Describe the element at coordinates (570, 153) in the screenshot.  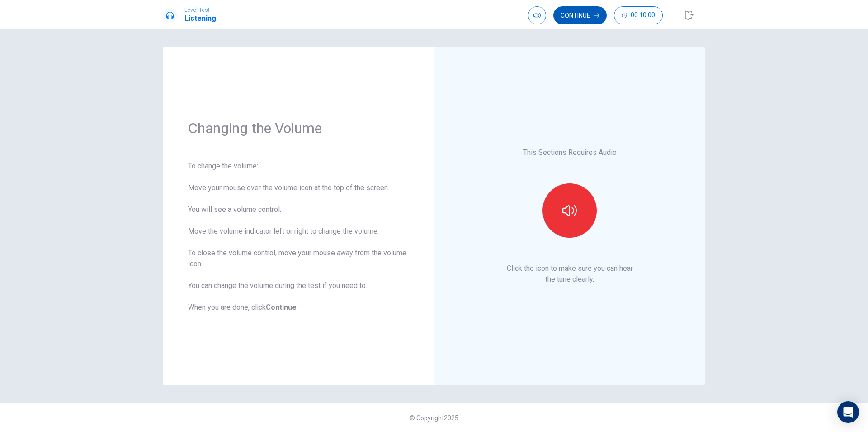
I see `p: This Sections Requires Audio` at that location.